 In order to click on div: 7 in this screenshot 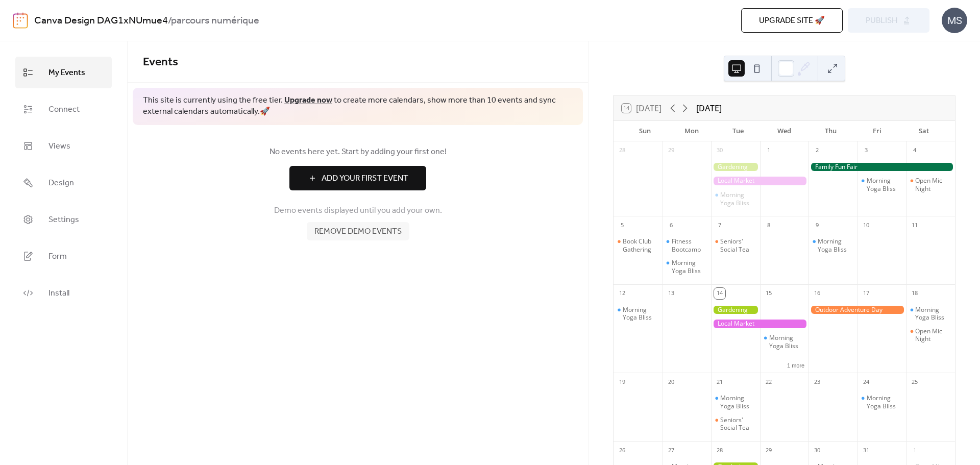, I will do `click(719, 225)`.